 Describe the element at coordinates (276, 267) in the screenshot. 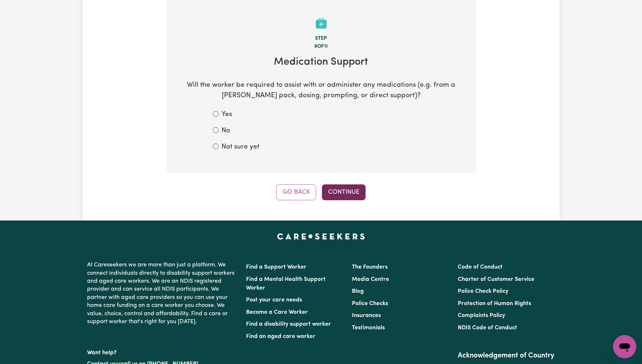

I see `a: Find a Support Worker` at that location.